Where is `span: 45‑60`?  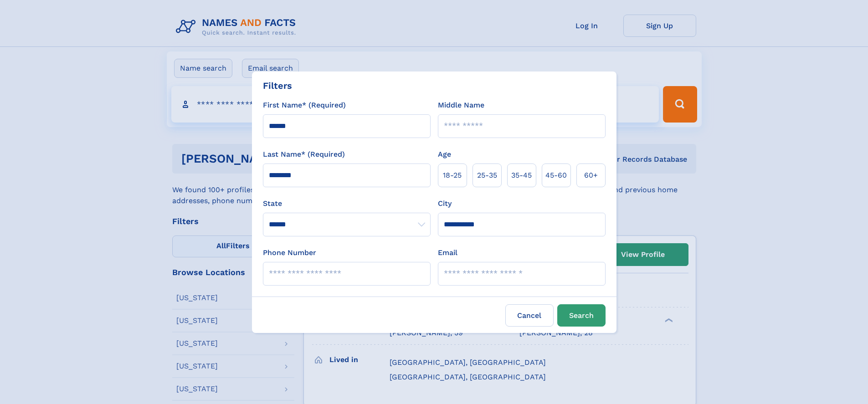
span: 45‑60 is located at coordinates (556, 175).